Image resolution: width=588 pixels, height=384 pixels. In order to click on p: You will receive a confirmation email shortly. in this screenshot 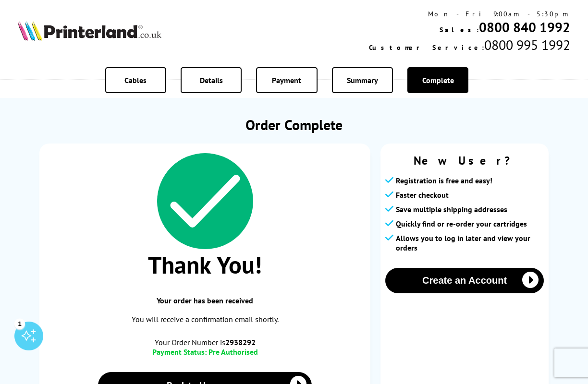, I will do `click(205, 319)`.